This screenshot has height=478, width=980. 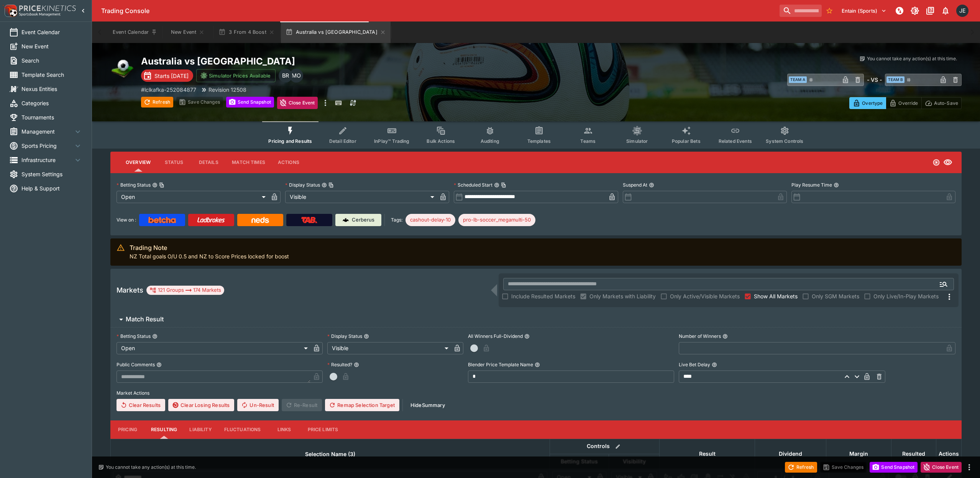 I want to click on button: Price Limits, so click(x=323, y=429).